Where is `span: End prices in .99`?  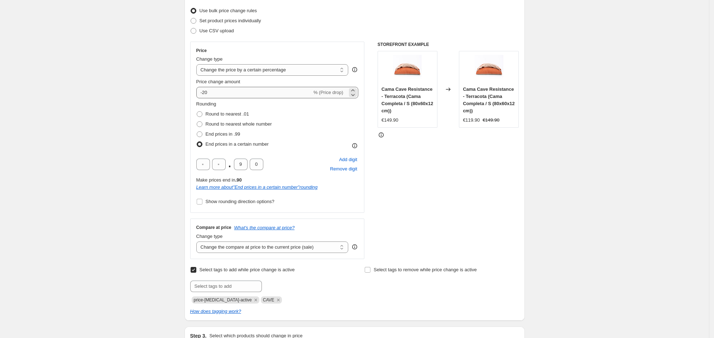 span: End prices in .99 is located at coordinates (223, 134).